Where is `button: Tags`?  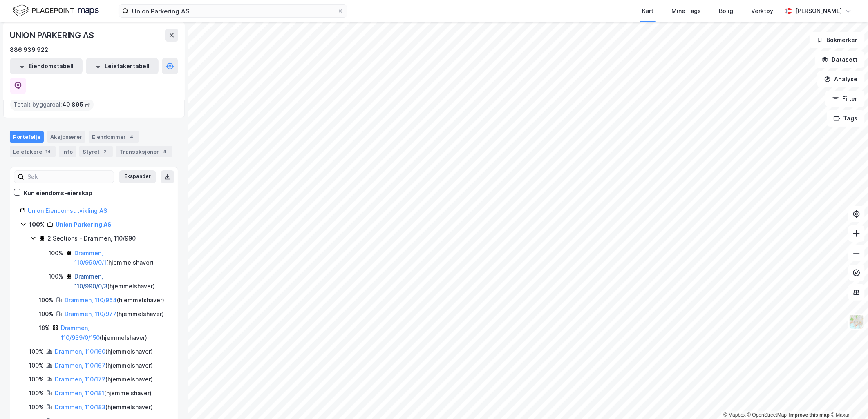 button: Tags is located at coordinates (845, 119).